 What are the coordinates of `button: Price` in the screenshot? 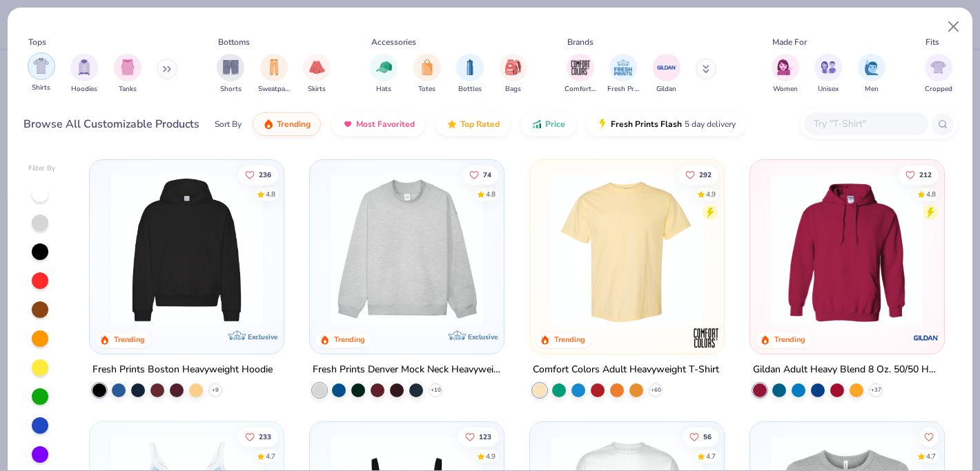 It's located at (548, 124).